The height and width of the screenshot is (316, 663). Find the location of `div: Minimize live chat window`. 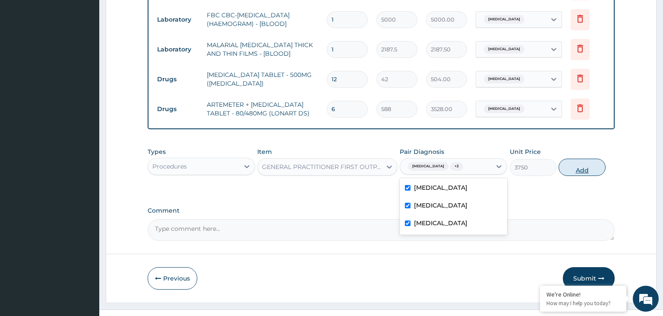

div: Minimize live chat window is located at coordinates (152, 15).